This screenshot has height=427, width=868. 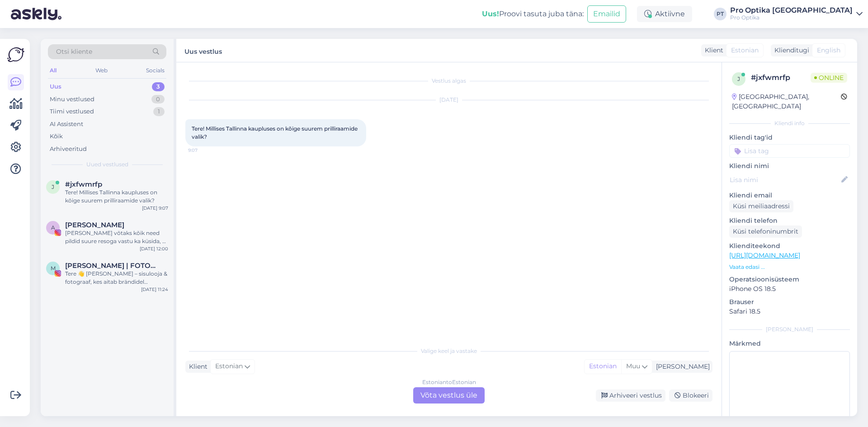 I want to click on p: Kliendi nimi, so click(x=789, y=166).